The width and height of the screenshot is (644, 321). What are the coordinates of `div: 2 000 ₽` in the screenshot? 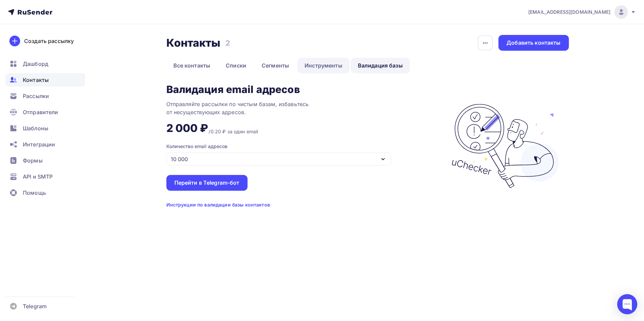 It's located at (187, 128).